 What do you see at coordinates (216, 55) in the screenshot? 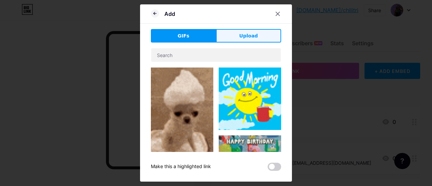
I see `input: Search` at bounding box center [216, 55].